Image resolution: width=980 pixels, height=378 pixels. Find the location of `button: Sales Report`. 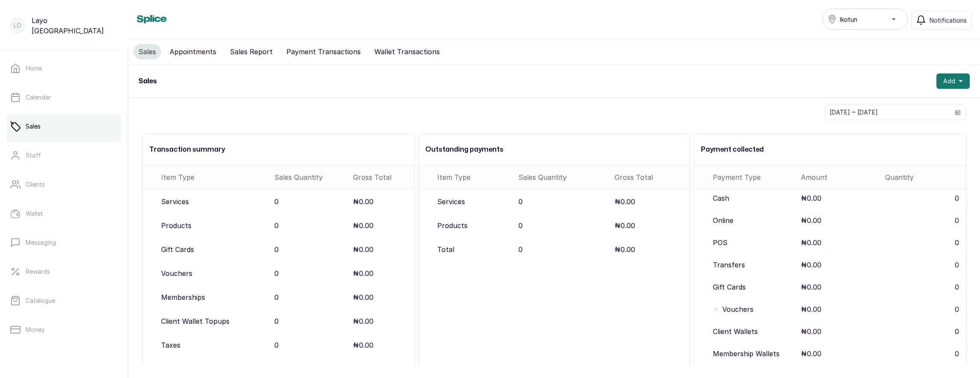

button: Sales Report is located at coordinates (251, 51).